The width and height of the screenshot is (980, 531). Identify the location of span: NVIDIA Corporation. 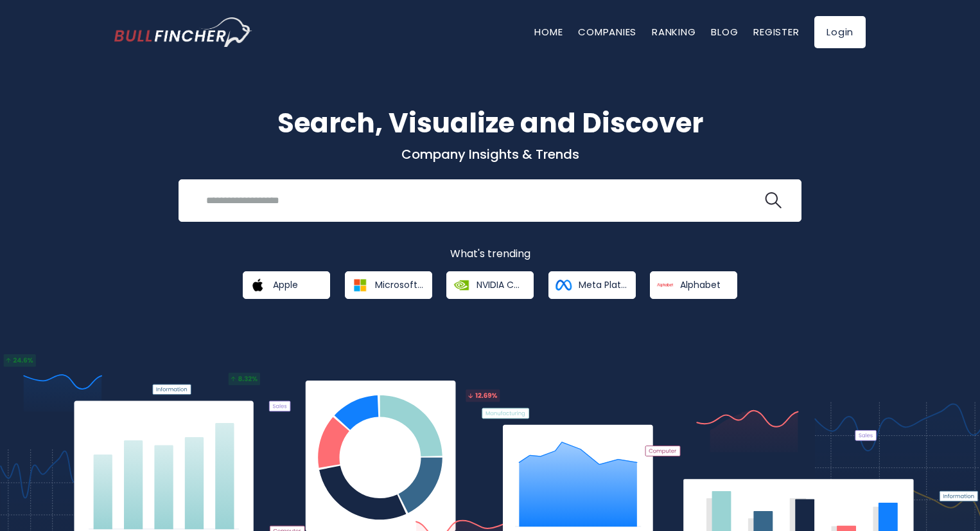
(500, 285).